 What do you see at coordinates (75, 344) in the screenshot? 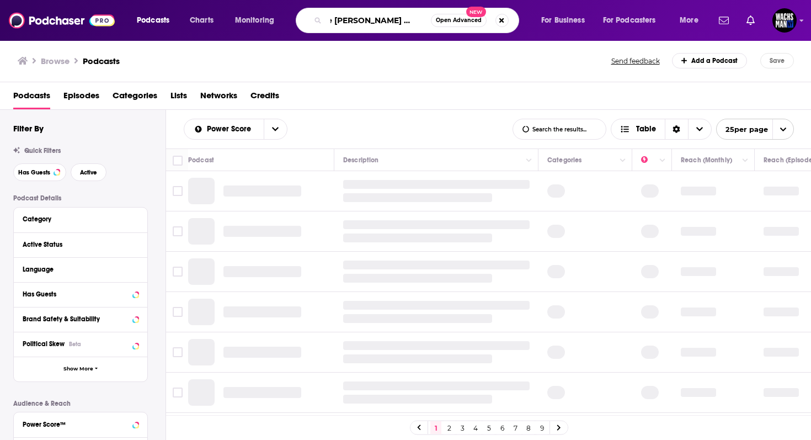
I see `div: Beta` at bounding box center [75, 344].